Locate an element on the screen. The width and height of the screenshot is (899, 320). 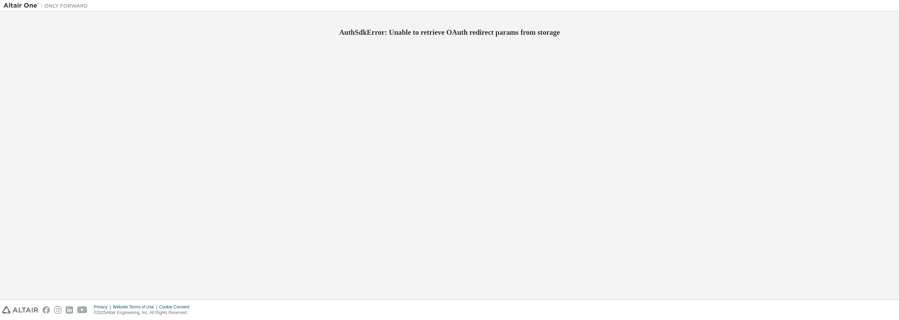
img: altair_logo.svg is located at coordinates (20, 310).